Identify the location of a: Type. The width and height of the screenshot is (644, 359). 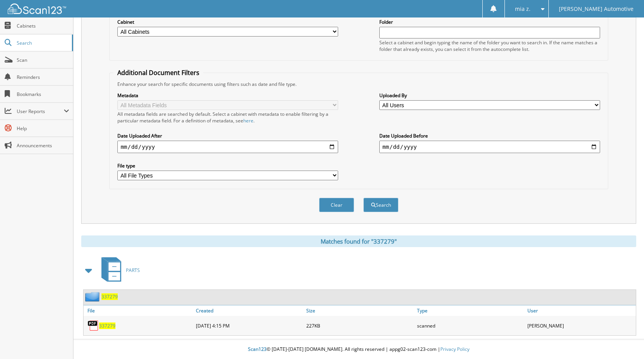
(470, 310).